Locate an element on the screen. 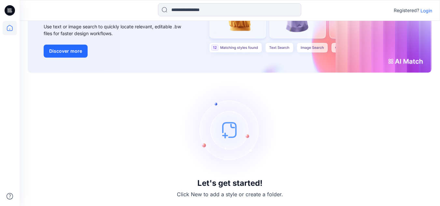  p: Click New to add a style or create a folder. is located at coordinates (230, 194).